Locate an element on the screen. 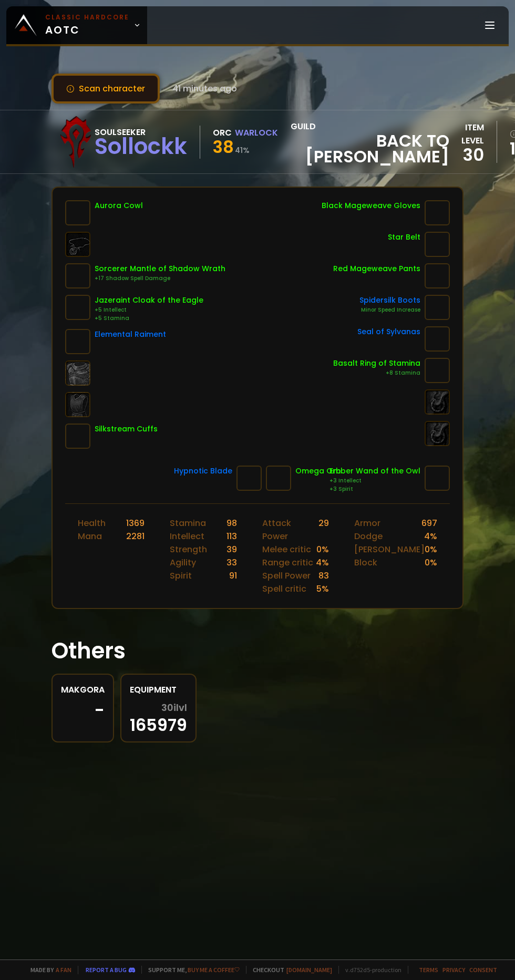  span: Support me, is located at coordinates (190, 970).